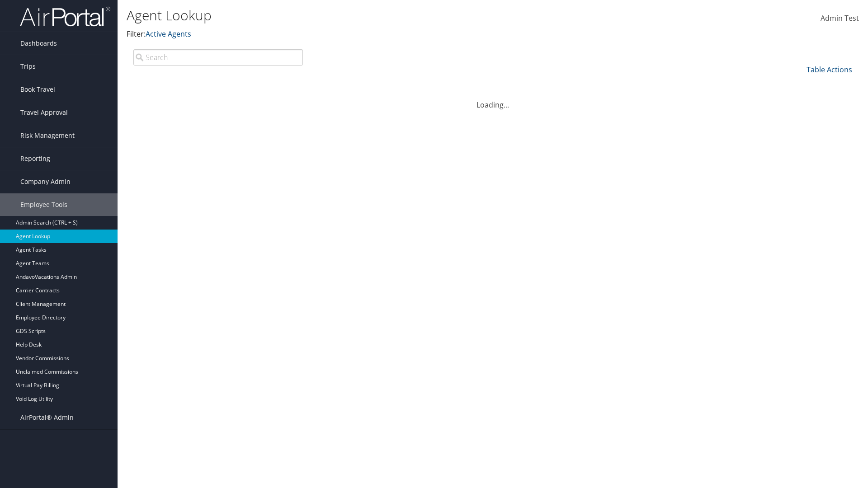 The height and width of the screenshot is (488, 868). Describe the element at coordinates (839, 18) in the screenshot. I see `a: Admin Test` at that location.